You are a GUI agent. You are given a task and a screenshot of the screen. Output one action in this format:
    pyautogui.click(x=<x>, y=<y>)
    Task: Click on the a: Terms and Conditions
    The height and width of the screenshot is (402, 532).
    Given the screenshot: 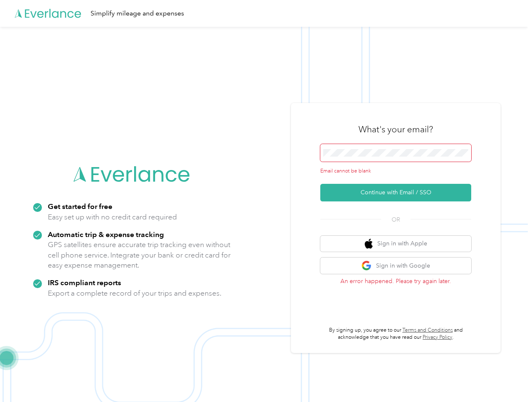 What is the action you would take?
    pyautogui.click(x=428, y=330)
    